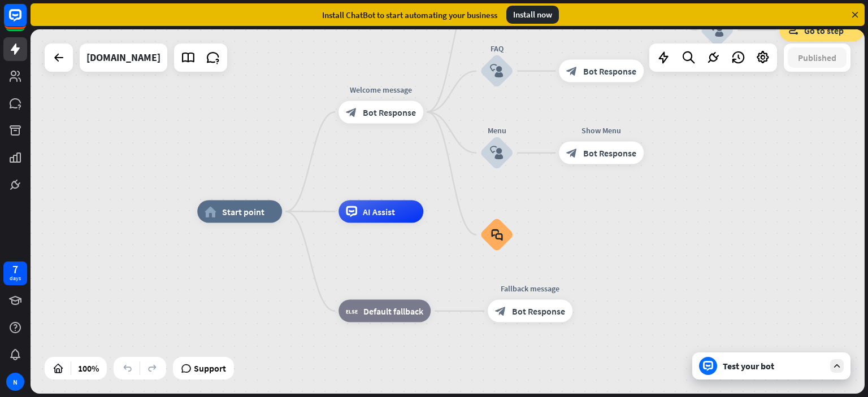  What do you see at coordinates (824, 30) in the screenshot?
I see `span: Go to step` at bounding box center [824, 30].